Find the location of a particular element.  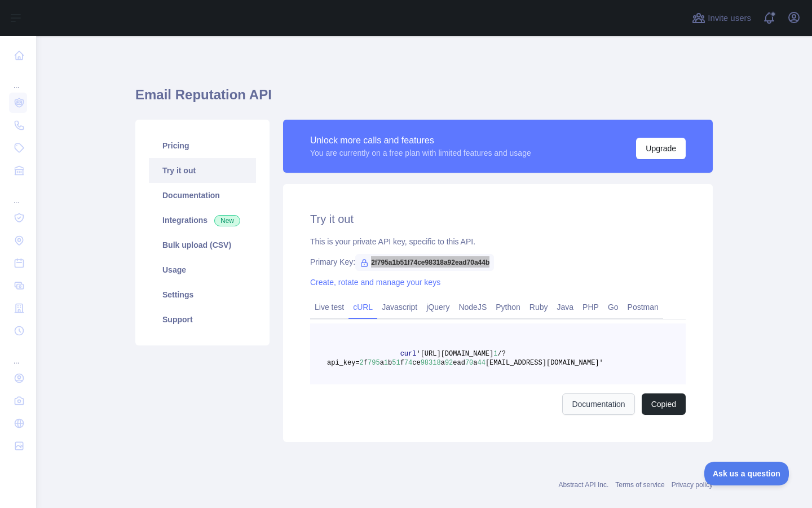

a: Settings is located at coordinates (203, 294).